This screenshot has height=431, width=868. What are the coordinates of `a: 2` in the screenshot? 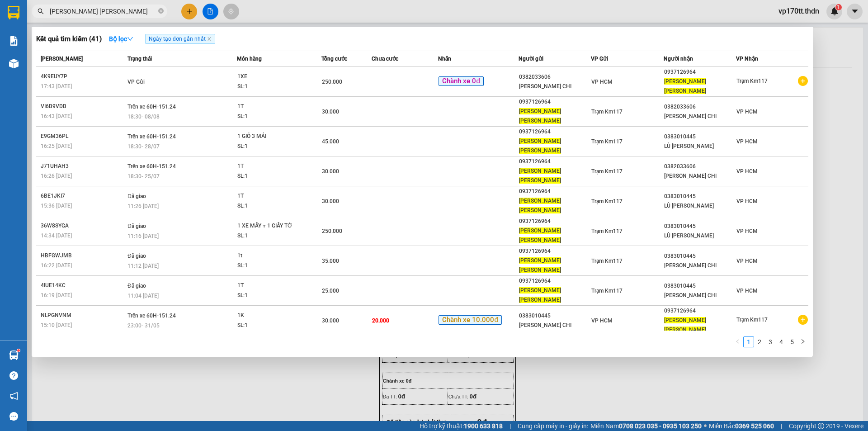 It's located at (759, 342).